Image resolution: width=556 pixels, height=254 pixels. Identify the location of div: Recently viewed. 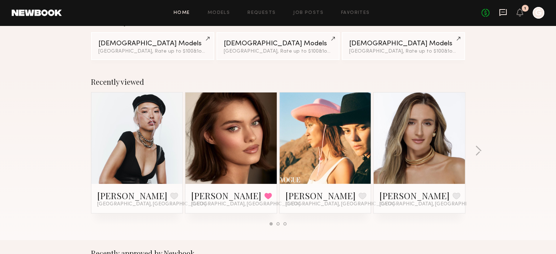
(278, 82).